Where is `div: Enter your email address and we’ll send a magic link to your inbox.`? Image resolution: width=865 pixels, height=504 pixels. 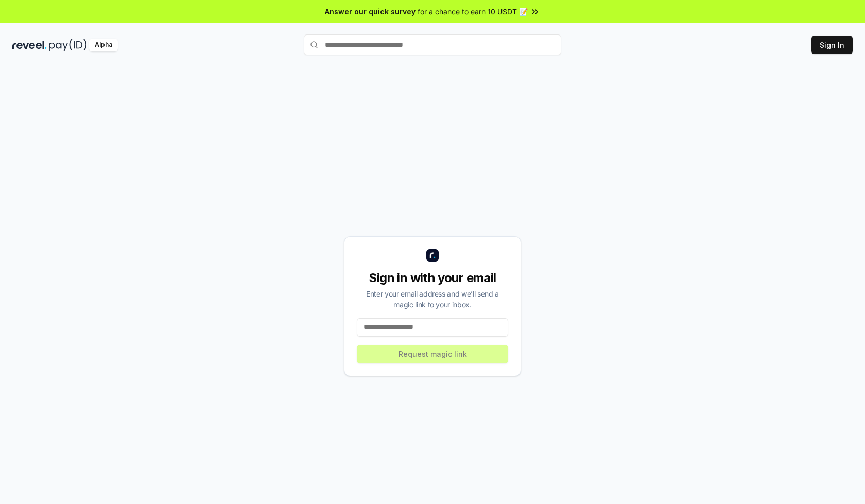 div: Enter your email address and we’ll send a magic link to your inbox. is located at coordinates (432, 299).